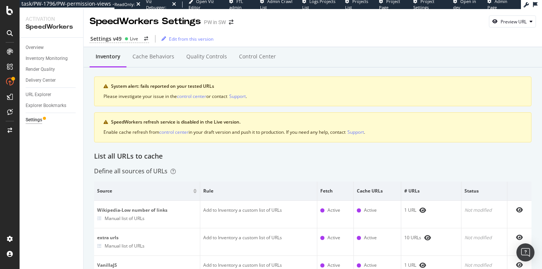  What do you see at coordinates (513, 21) in the screenshot?
I see `button: Preview URL` at bounding box center [513, 21].